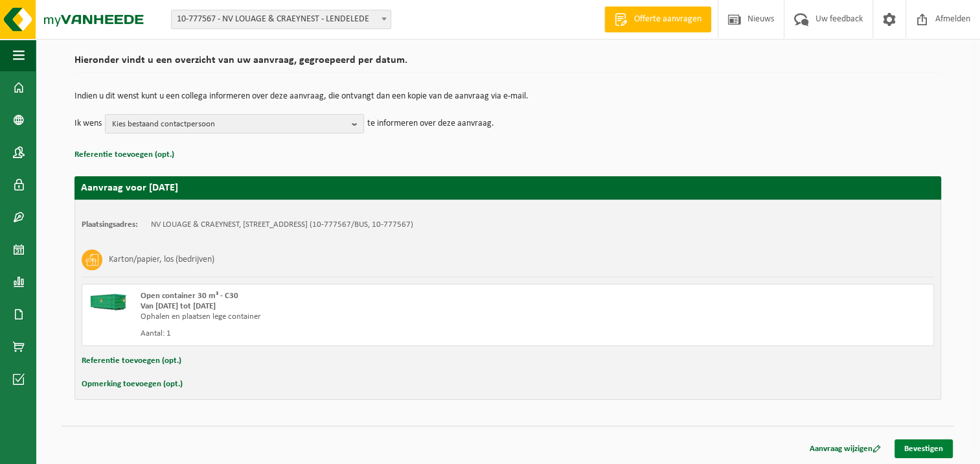 The image size is (980, 464). I want to click on a: Offerte aanvragen, so click(658, 19).